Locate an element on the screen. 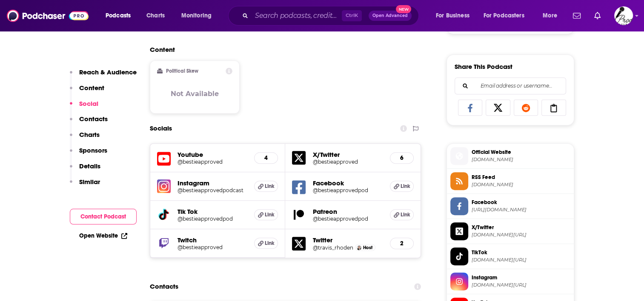  h5: Tik Tok is located at coordinates (212, 211).